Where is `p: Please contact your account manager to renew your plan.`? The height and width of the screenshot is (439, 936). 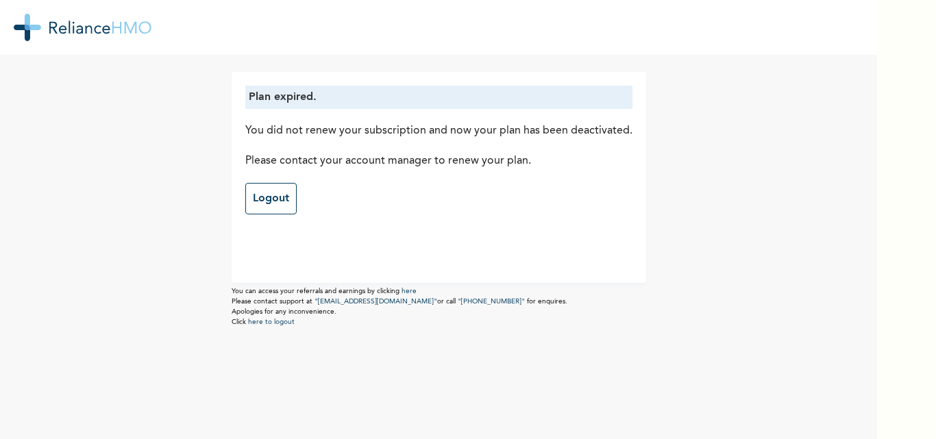
p: Please contact your account manager to renew your plan. is located at coordinates (439, 161).